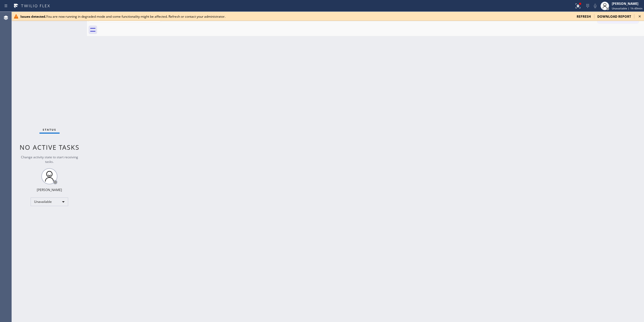 The height and width of the screenshot is (322, 644). What do you see at coordinates (296, 16) in the screenshot?
I see `div: You are now running in degraded mode and some functionality might be affected. Refresh or contact...` at bounding box center [296, 16].